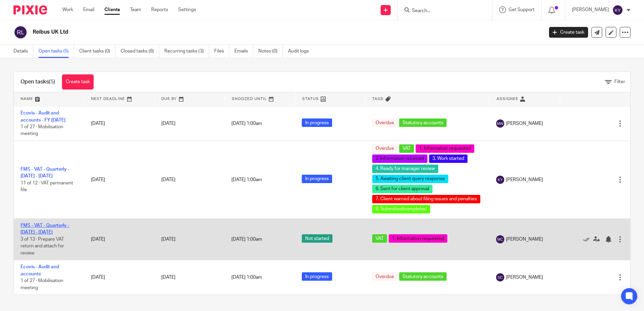 The width and height of the screenshot is (644, 311). I want to click on span: 2. Information received, so click(399, 159).